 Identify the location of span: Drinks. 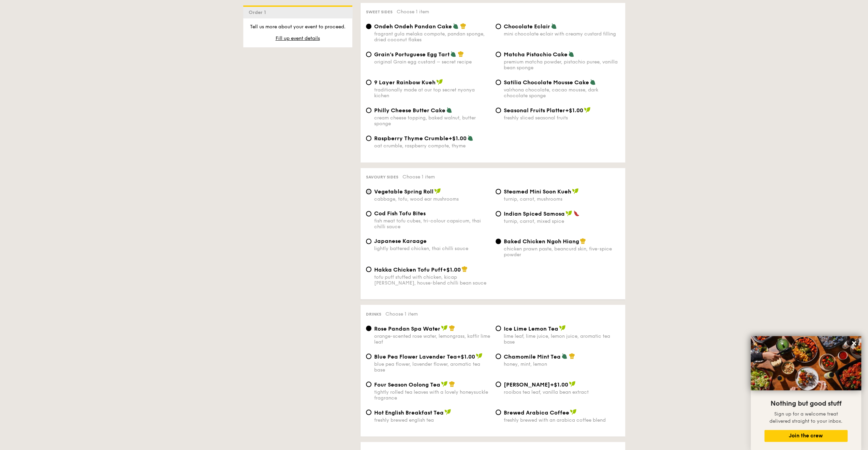
(374, 314).